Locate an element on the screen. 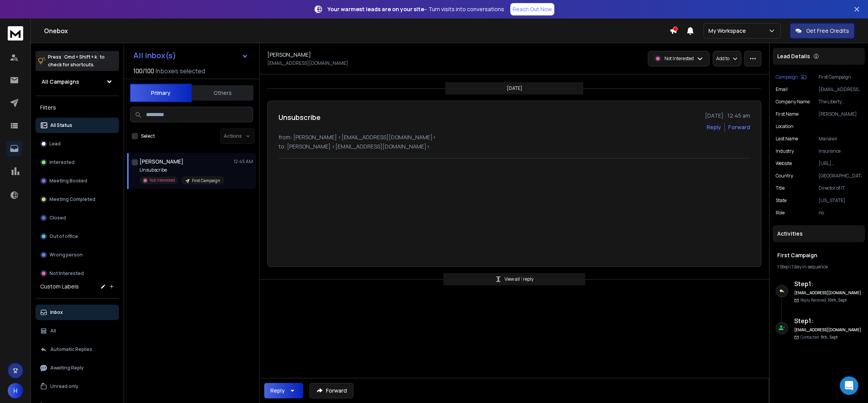  h1: All Campaigns is located at coordinates (60, 82).